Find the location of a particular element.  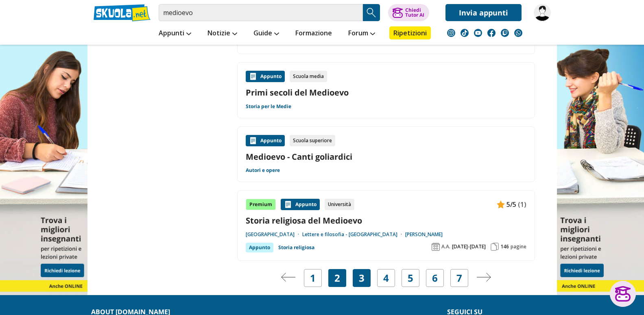

div: Università is located at coordinates (339, 204).